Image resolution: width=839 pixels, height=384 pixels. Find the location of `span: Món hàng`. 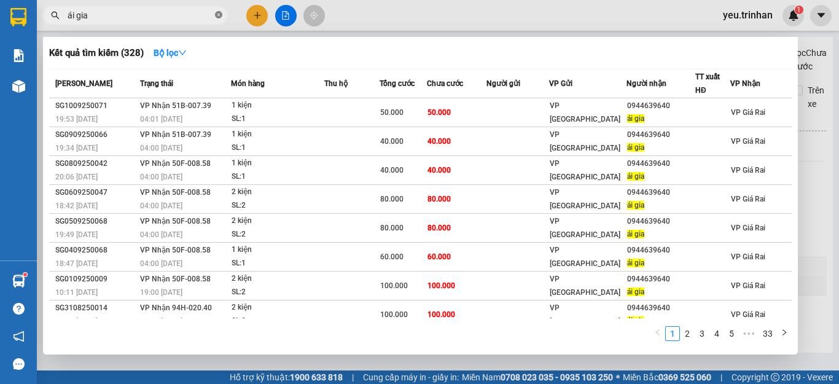

span: Món hàng is located at coordinates (248, 84).